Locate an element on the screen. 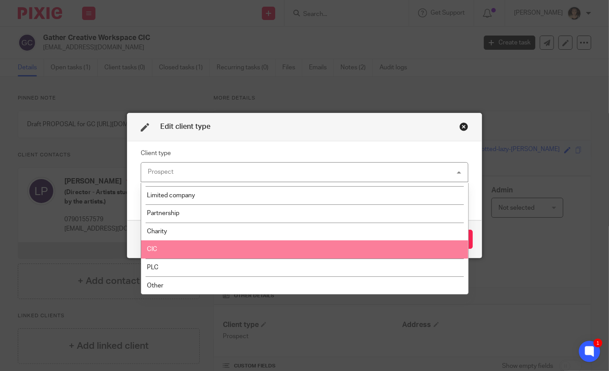 The image size is (609, 371). span: Charity is located at coordinates (157, 231).